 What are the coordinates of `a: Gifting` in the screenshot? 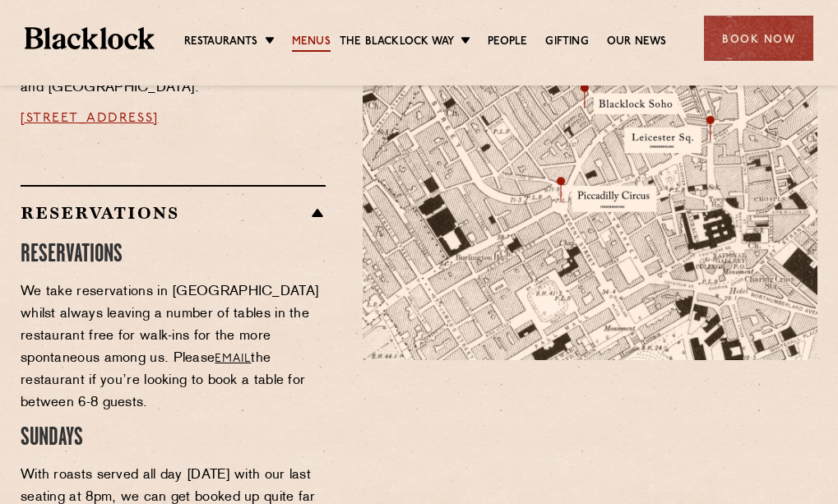 It's located at (567, 43).